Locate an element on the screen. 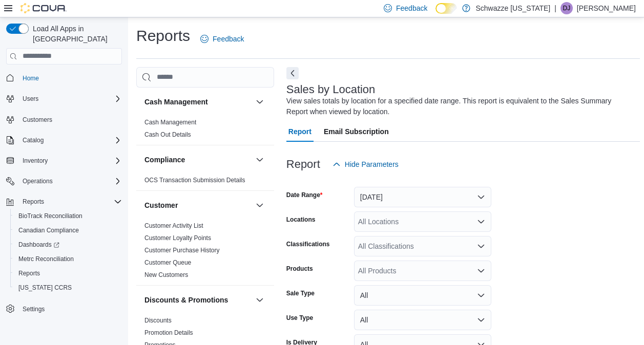  button: Settings is located at coordinates (64, 308).